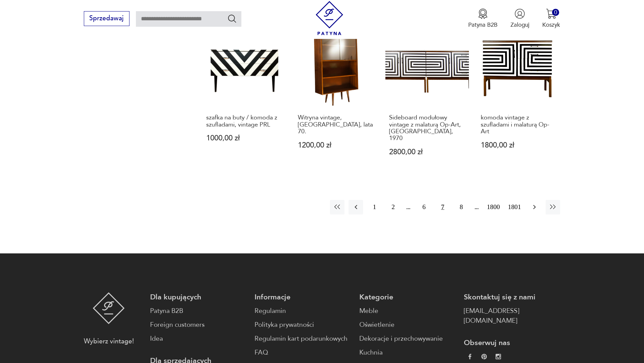 This screenshot has height=363, width=644. I want to click on button: 1, so click(374, 207).